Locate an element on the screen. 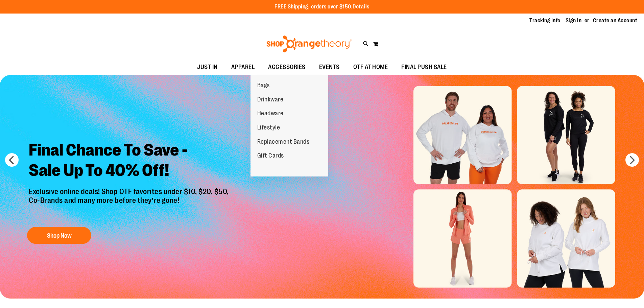 The image size is (644, 308). a: Headware is located at coordinates (271, 113).